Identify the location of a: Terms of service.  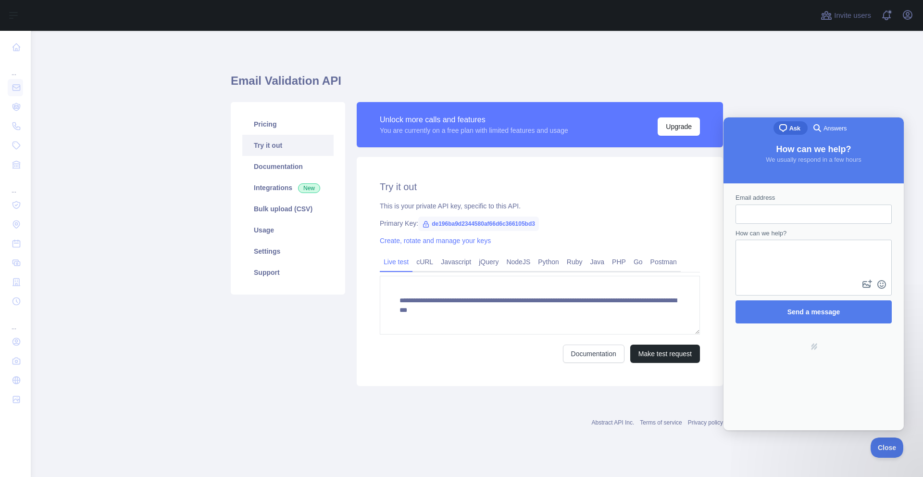
(661, 422).